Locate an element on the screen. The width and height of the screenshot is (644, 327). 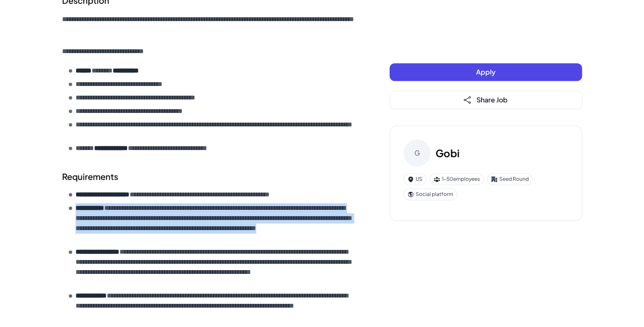
button: Share Job is located at coordinates (486, 100).